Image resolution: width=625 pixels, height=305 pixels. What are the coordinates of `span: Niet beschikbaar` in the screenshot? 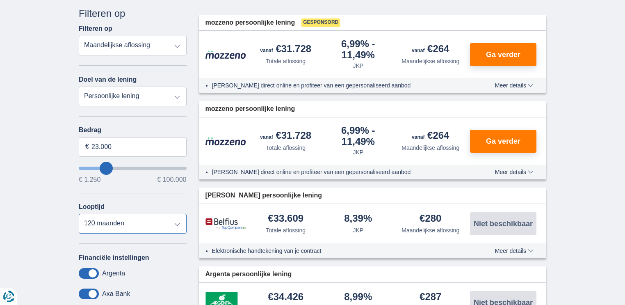 It's located at (504, 224).